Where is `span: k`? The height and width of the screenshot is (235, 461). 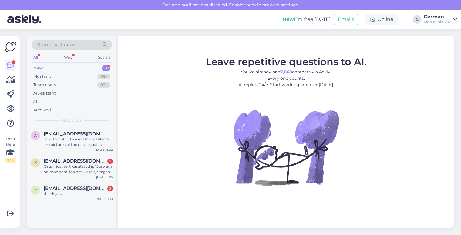 span: k is located at coordinates (35, 162).